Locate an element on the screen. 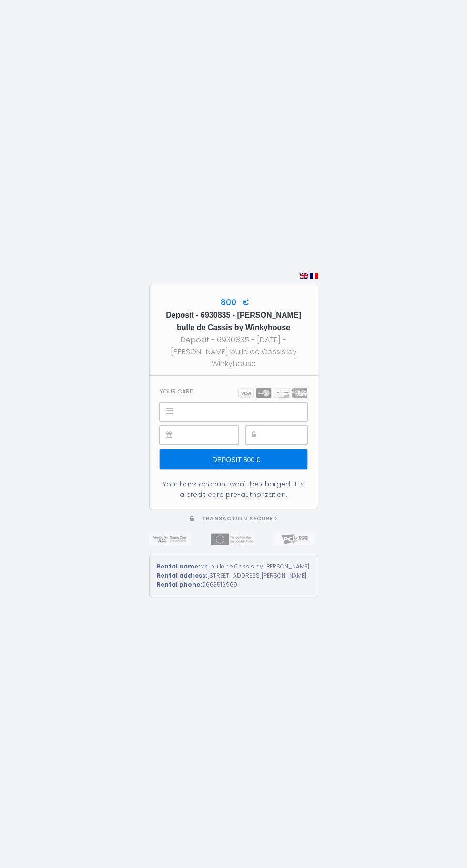  strong: Rental name: is located at coordinates (178, 566).